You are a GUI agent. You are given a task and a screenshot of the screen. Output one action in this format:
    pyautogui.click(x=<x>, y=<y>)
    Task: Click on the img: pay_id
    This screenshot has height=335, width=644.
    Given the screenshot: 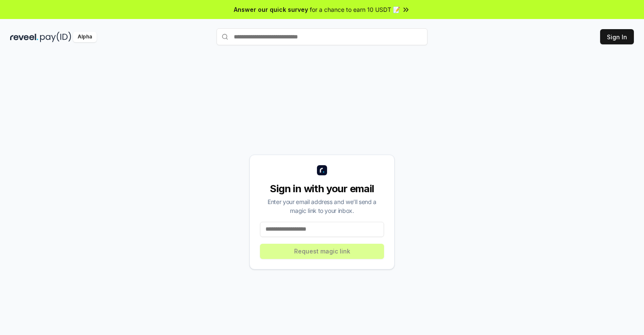 What is the action you would take?
    pyautogui.click(x=56, y=36)
    